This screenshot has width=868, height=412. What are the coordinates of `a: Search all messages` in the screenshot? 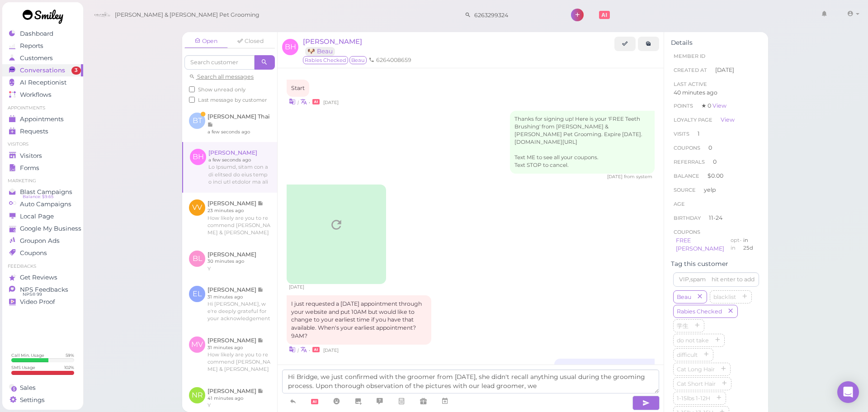 It's located at (221, 76).